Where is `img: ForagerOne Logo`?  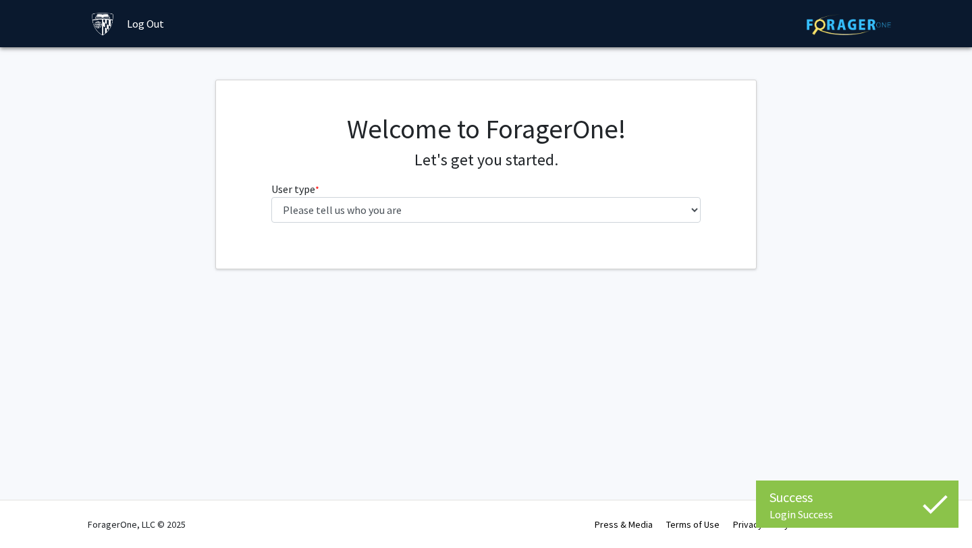 img: ForagerOne Logo is located at coordinates (849, 24).